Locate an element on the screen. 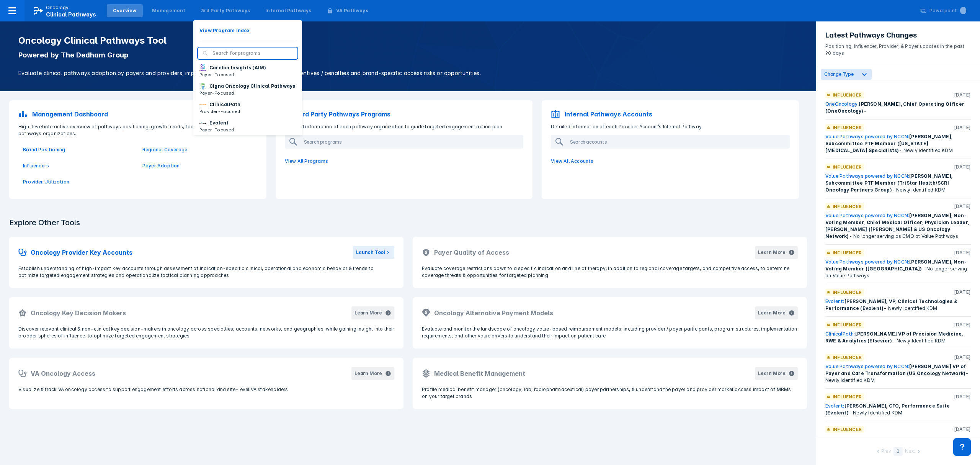 The image size is (980, 465). a: Provider Utilization is located at coordinates (78, 182).